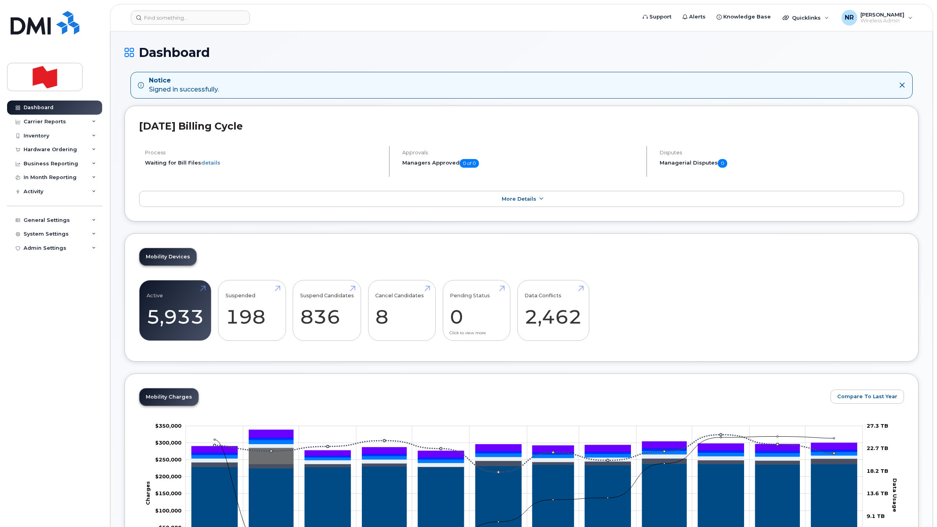 This screenshot has height=527, width=937. I want to click on a: Cancel Candidates 8, so click(402, 311).